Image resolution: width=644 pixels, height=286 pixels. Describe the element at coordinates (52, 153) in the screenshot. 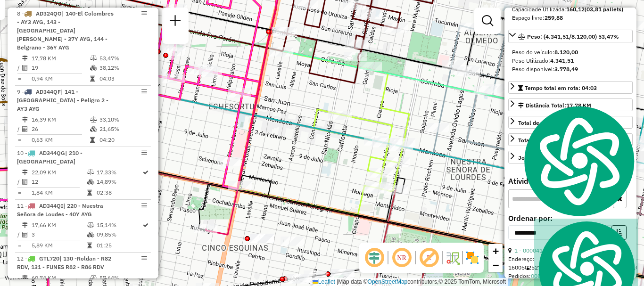

I see `span: AD344QG` at that location.